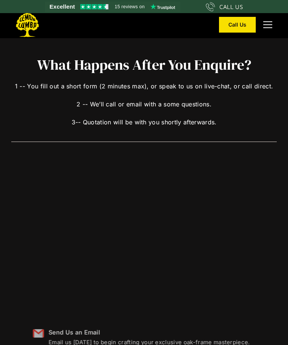 The image size is (288, 345). I want to click on a: See Lemon Lumba reviews on Trustpilot, so click(112, 7).